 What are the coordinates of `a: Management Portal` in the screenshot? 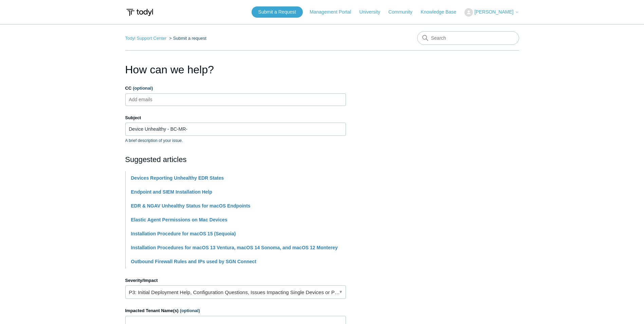 It's located at (334, 12).